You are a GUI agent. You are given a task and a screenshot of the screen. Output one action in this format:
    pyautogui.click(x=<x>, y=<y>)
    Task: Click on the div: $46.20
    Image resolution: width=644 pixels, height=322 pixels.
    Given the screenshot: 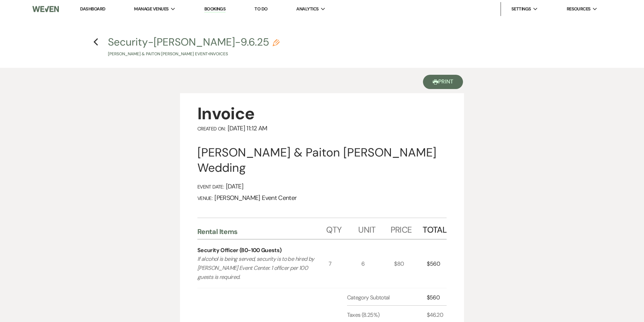 What is the action you would take?
    pyautogui.click(x=437, y=315)
    